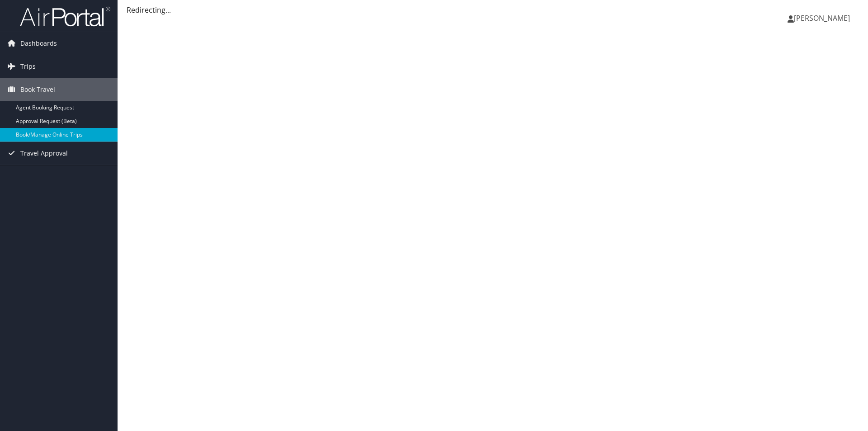 Image resolution: width=868 pixels, height=431 pixels. I want to click on div: Redirecting..., so click(492, 10).